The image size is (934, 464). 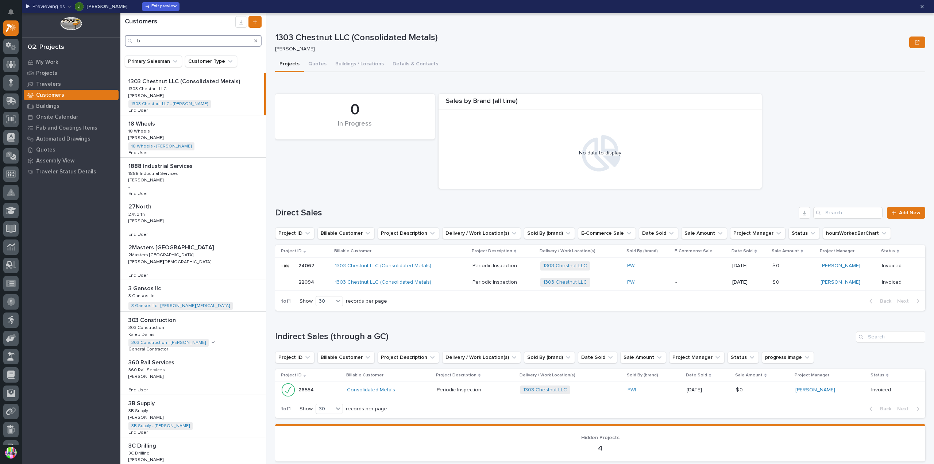 What do you see at coordinates (71, 150) in the screenshot?
I see `a: Quotes` at bounding box center [71, 150].